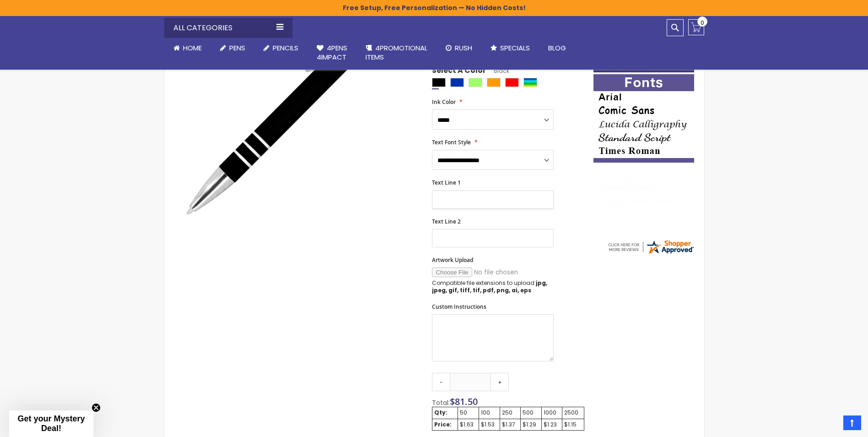  Describe the element at coordinates (452, 260) in the screenshot. I see `span: Artwork Upload` at that location.